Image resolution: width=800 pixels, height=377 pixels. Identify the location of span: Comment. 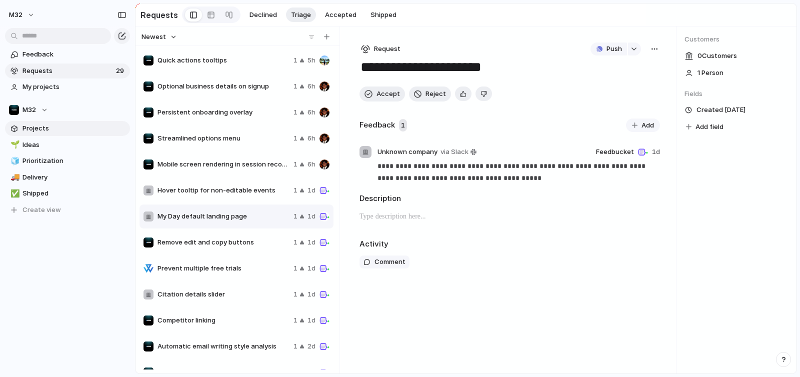
(390, 262).